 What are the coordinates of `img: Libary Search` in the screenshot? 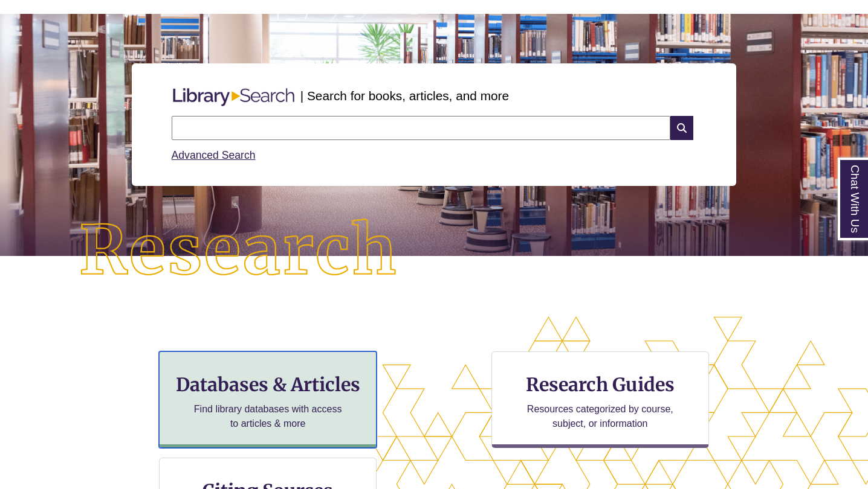 It's located at (233, 98).